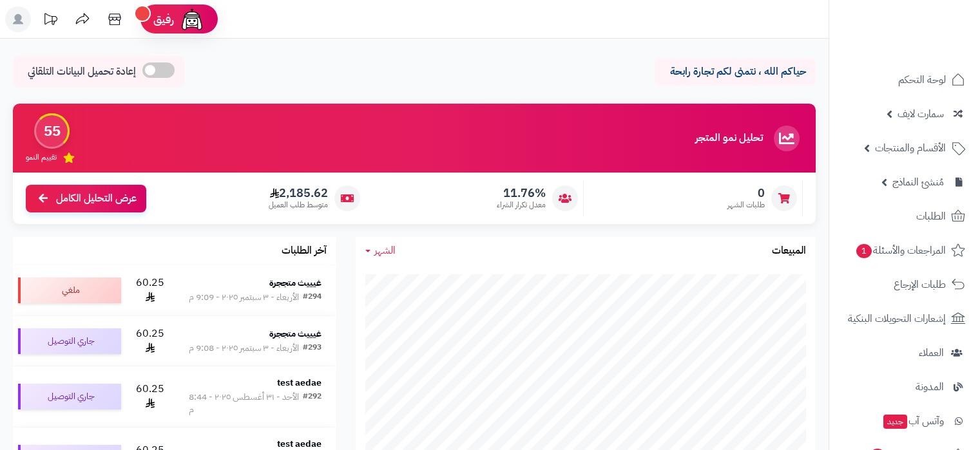 Image resolution: width=980 pixels, height=450 pixels. I want to click on span: طلبات الإرجاع, so click(919, 285).